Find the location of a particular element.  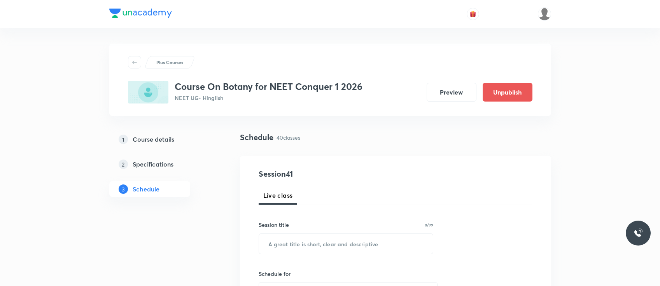

h3: Course On Botany for NEET Conquer 1 2026 is located at coordinates (269, 86).